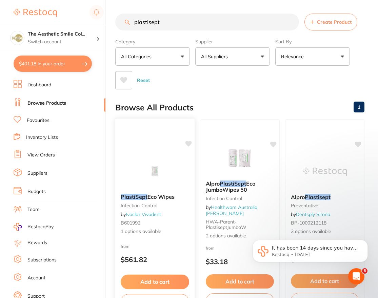 The height and width of the screenshot is (298, 378). What do you see at coordinates (359, 107) in the screenshot?
I see `a: 1` at bounding box center [359, 107].